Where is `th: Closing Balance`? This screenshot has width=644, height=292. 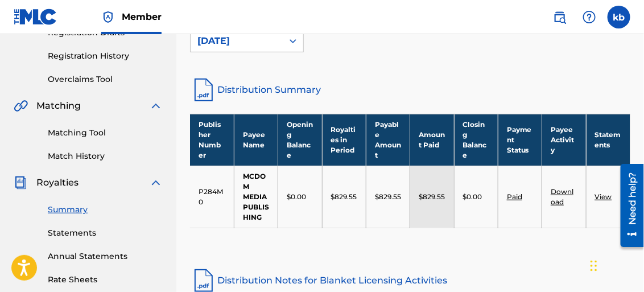
th: Closing Balance is located at coordinates (476, 139).